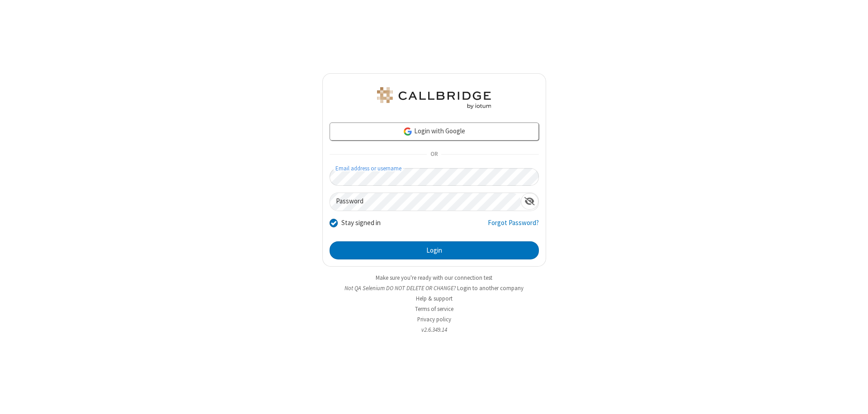  What do you see at coordinates (434, 98) in the screenshot?
I see `img: QA Selenium DO NOT DELETE OR CHANGE` at bounding box center [434, 98].